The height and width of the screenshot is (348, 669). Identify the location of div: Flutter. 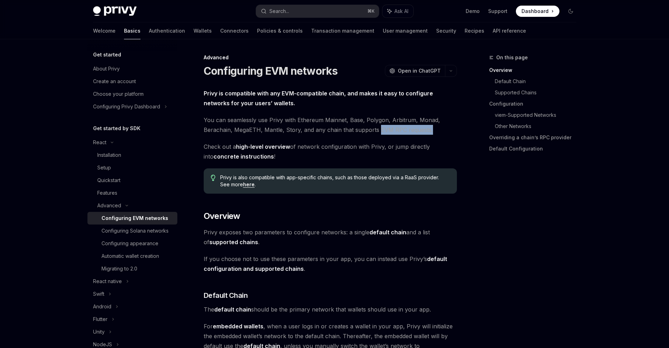
(100, 320).